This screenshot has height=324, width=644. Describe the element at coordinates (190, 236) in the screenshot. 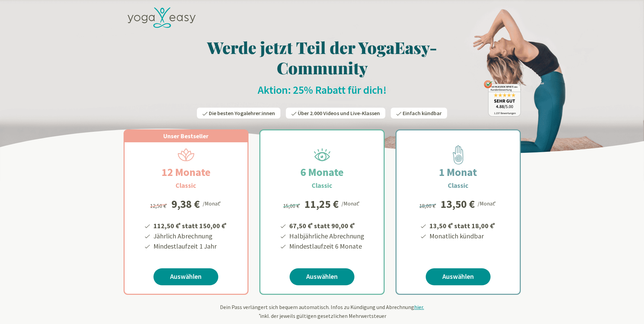

I see `li: Jährlich Abrechnung` at that location.